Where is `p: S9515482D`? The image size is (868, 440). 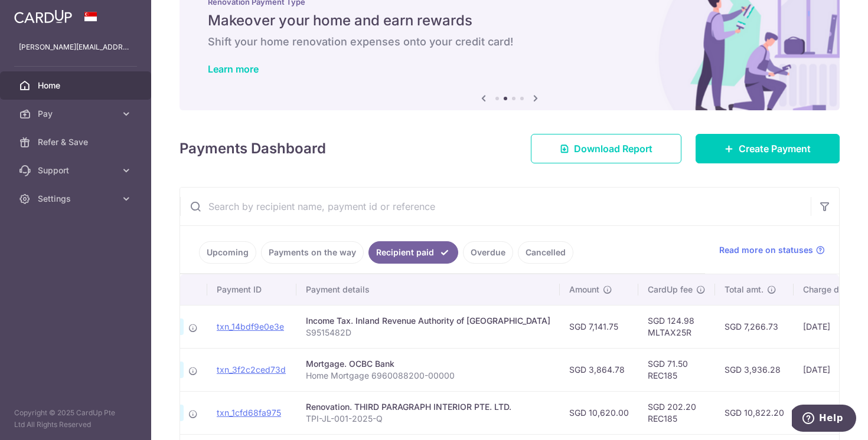
p: S9515482D is located at coordinates (428, 333).